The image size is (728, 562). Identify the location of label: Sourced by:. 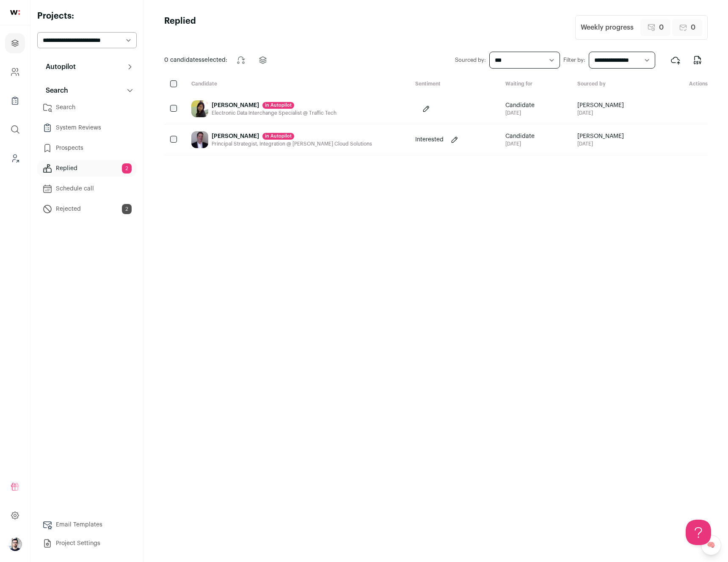
(470, 60).